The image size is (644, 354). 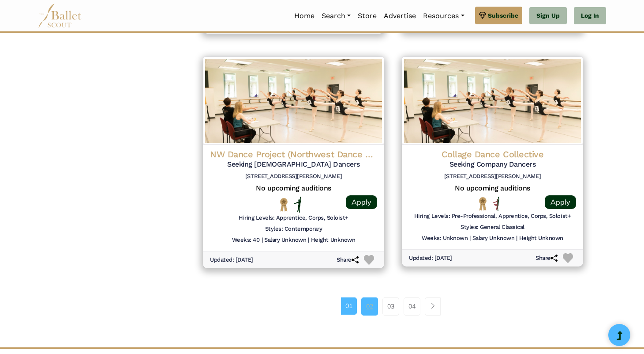 What do you see at coordinates (336, 16) in the screenshot?
I see `a: Search` at bounding box center [336, 16].